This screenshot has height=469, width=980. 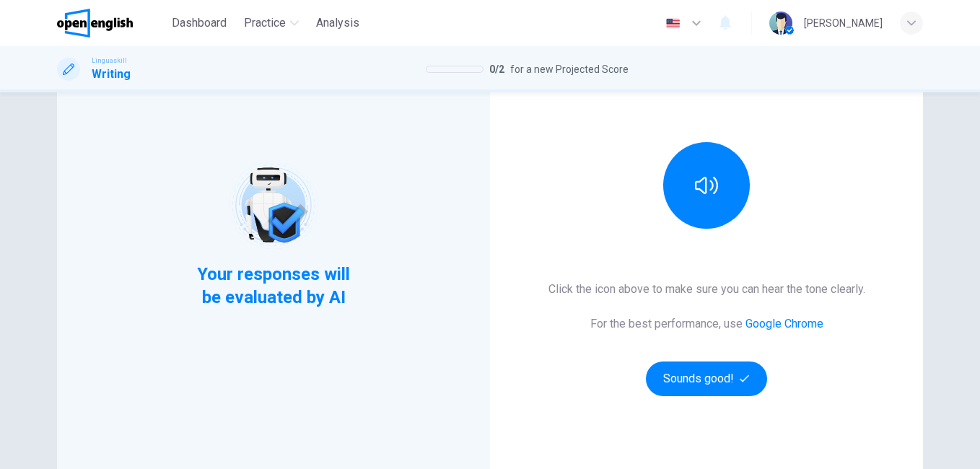 I want to click on button: Sounds good!, so click(x=707, y=379).